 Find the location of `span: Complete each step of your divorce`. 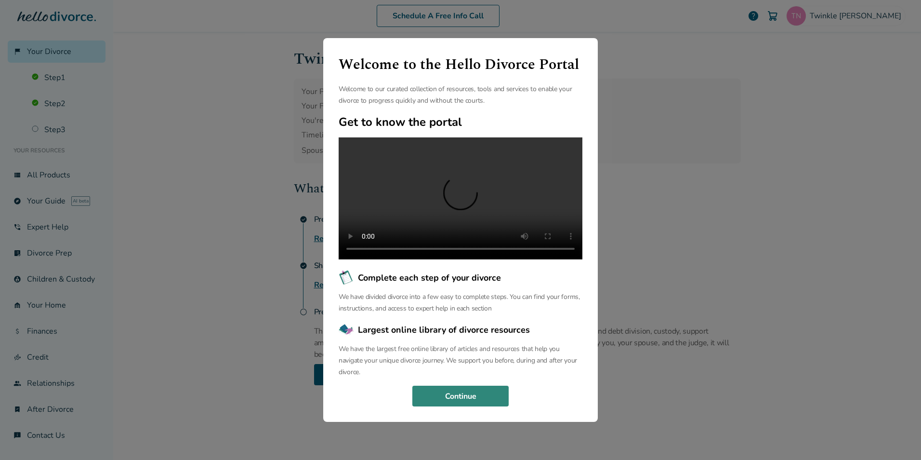

span: Complete each step of your divorce is located at coordinates (429, 278).